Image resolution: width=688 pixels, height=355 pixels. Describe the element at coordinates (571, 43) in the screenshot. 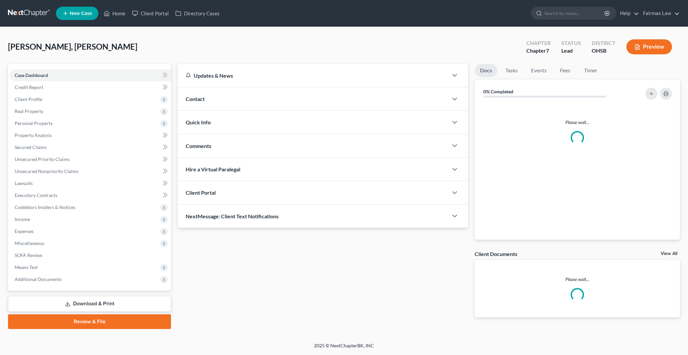

I see `div: Status` at that location.